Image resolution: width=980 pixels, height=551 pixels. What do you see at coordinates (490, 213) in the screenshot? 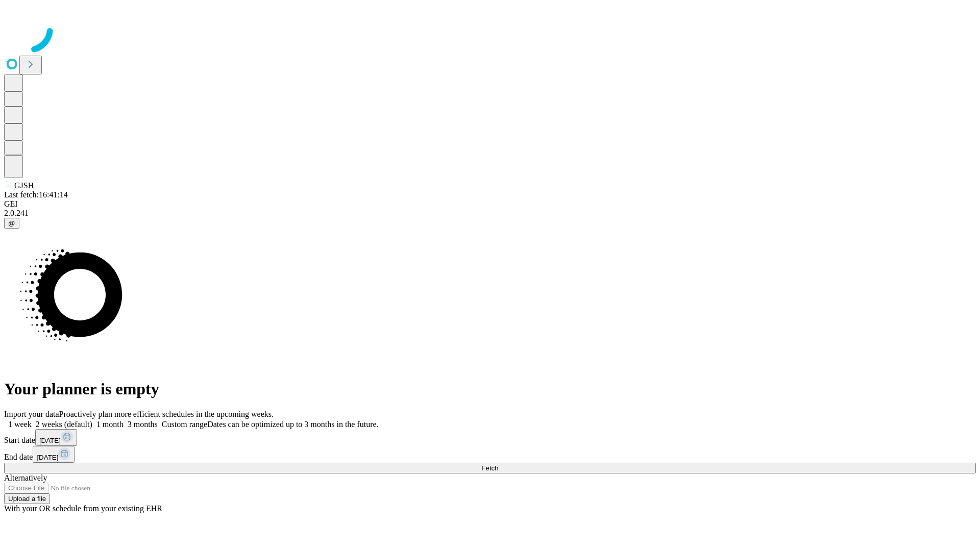
I see `div: 2.0.241` at bounding box center [490, 213].